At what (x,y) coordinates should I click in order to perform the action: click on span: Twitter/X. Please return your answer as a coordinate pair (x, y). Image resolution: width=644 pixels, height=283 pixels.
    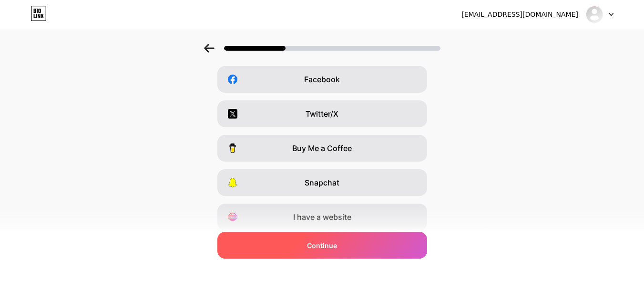
    Looking at the image, I should click on (322, 114).